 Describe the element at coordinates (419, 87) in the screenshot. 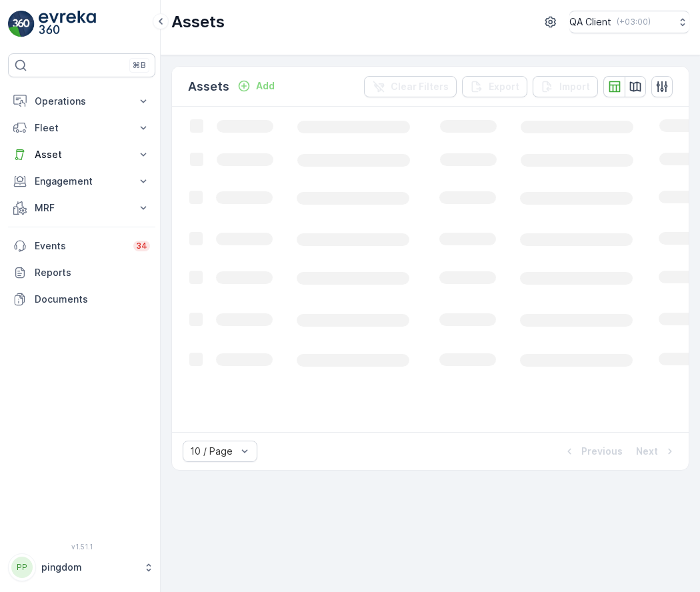

I see `p: Clear Filters` at that location.